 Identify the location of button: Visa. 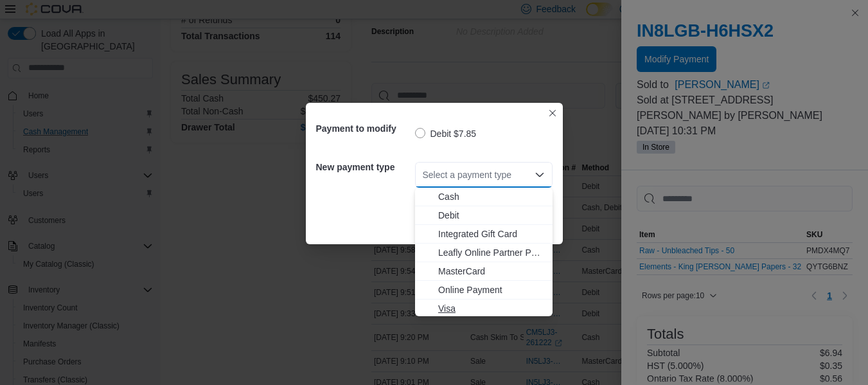
(483, 308).